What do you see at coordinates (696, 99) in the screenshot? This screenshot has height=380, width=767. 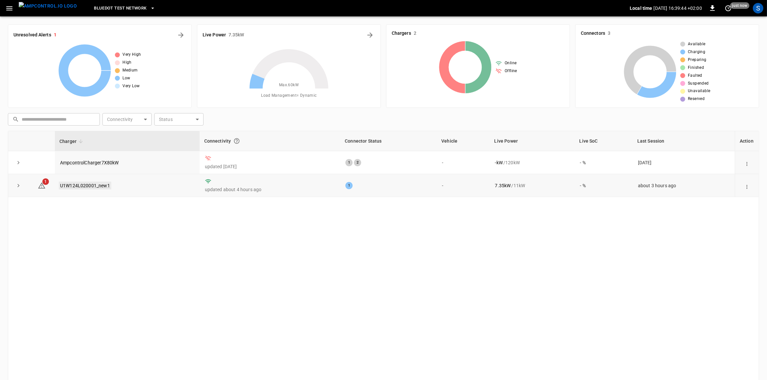 I see `span: Reserved` at bounding box center [696, 99].